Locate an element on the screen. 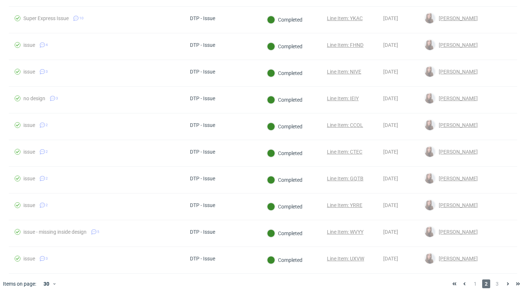  div: Super Express Issue is located at coordinates (46, 18).